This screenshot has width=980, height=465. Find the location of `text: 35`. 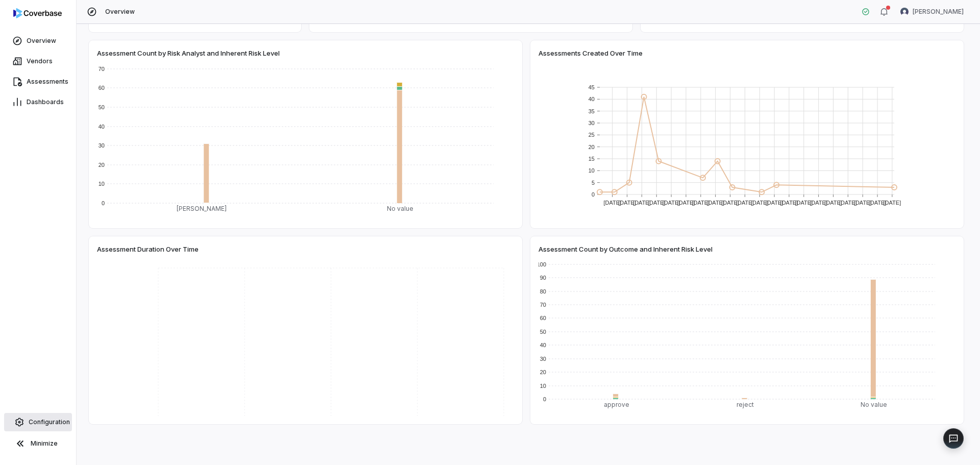

text: 35 is located at coordinates (592, 112).